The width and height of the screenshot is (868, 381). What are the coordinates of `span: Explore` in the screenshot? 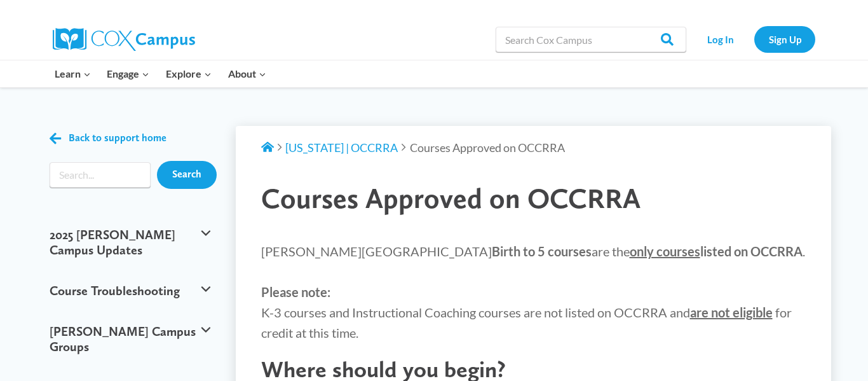 It's located at (188, 73).